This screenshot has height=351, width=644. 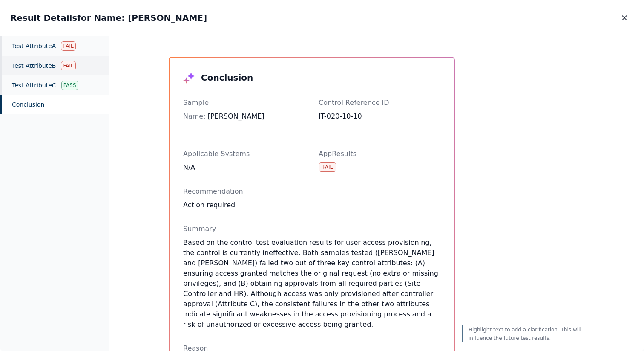 I want to click on p: Summary, so click(x=312, y=229).